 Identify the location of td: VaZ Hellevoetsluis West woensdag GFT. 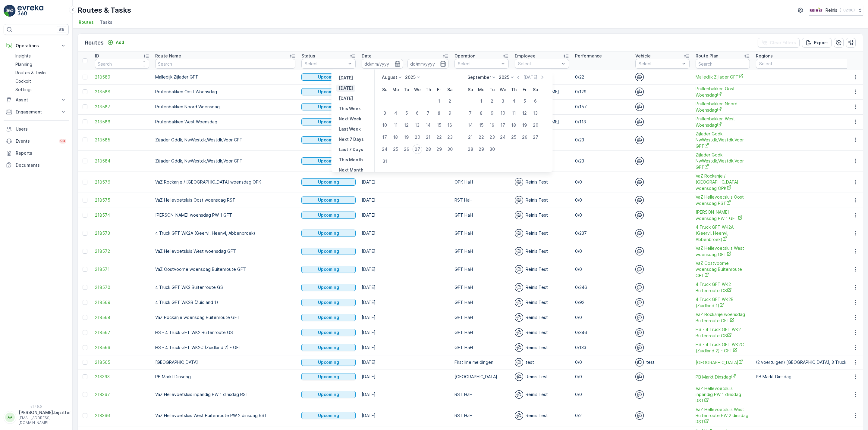
(225, 251).